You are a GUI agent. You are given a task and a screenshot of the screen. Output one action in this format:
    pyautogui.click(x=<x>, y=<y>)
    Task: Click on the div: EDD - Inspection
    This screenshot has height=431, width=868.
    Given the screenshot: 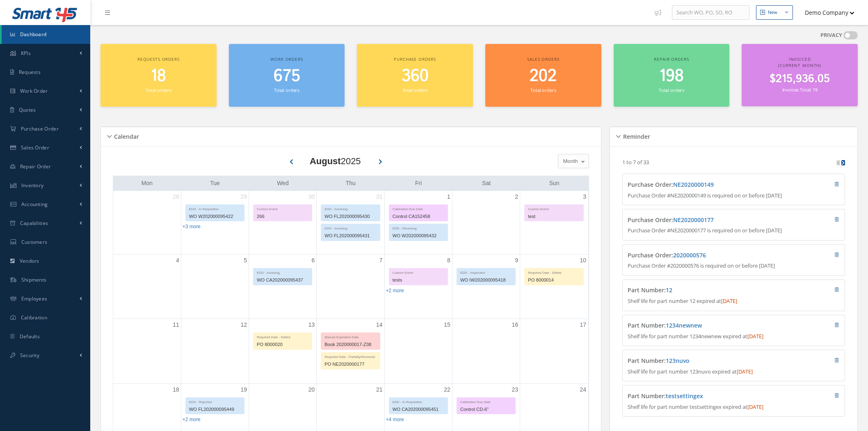 What is the action you would take?
    pyautogui.click(x=486, y=272)
    